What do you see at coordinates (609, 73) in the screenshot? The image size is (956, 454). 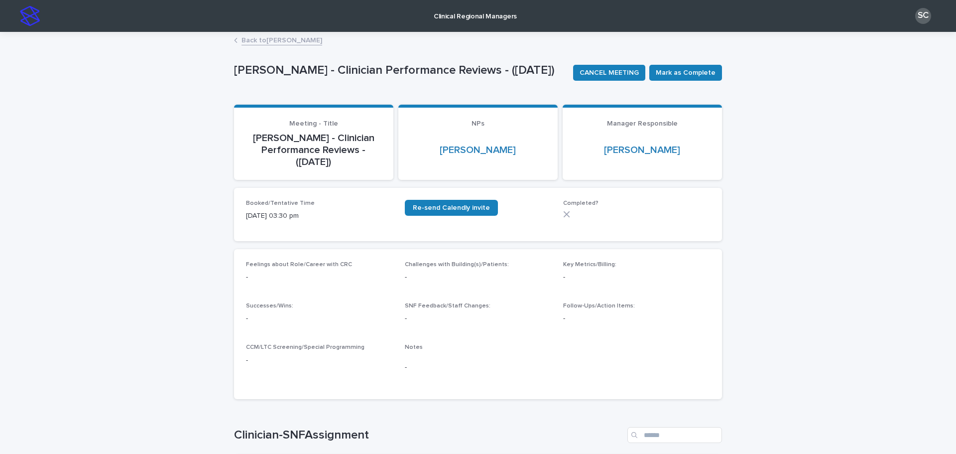 I see `span: CANCEL MEETING` at bounding box center [609, 73].